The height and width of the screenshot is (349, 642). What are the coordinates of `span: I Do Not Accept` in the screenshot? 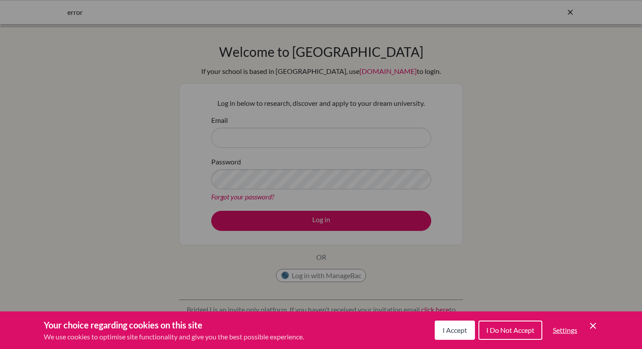 It's located at (510, 330).